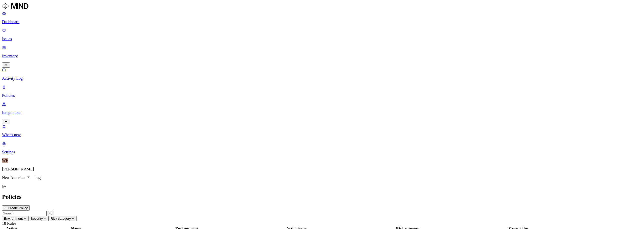  What do you see at coordinates (322, 17) in the screenshot?
I see `a: Dashboard` at bounding box center [322, 17].